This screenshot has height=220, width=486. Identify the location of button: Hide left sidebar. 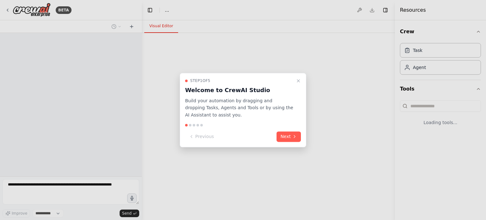
(150, 10).